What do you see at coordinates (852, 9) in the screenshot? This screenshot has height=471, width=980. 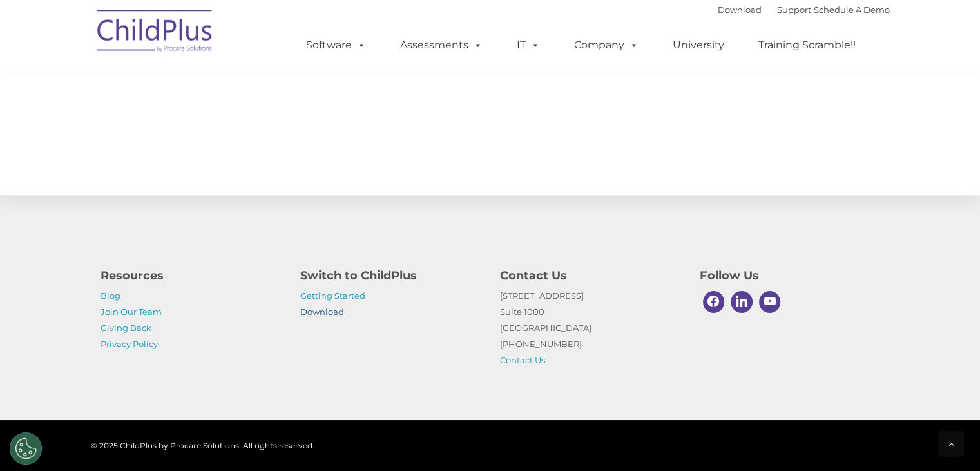 I see `a: Schedule A Demo` at bounding box center [852, 9].